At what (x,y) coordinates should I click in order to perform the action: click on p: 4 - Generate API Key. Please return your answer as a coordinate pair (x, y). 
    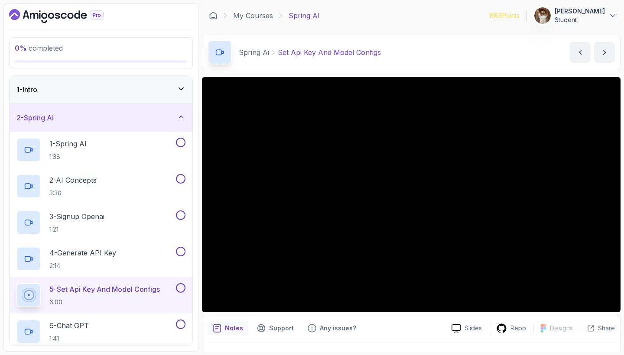
    Looking at the image, I should click on (83, 253).